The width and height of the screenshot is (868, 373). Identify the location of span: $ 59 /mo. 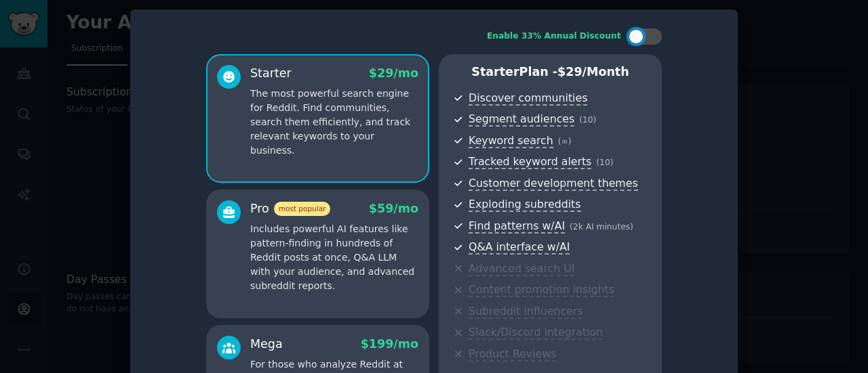
(393, 208).